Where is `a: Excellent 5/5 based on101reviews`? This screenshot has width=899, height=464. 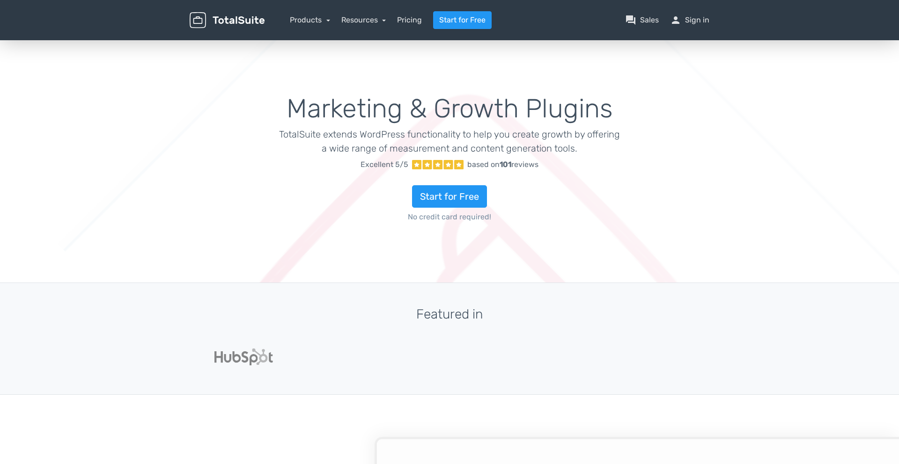 a: Excellent 5/5 based on101reviews is located at coordinates (449, 165).